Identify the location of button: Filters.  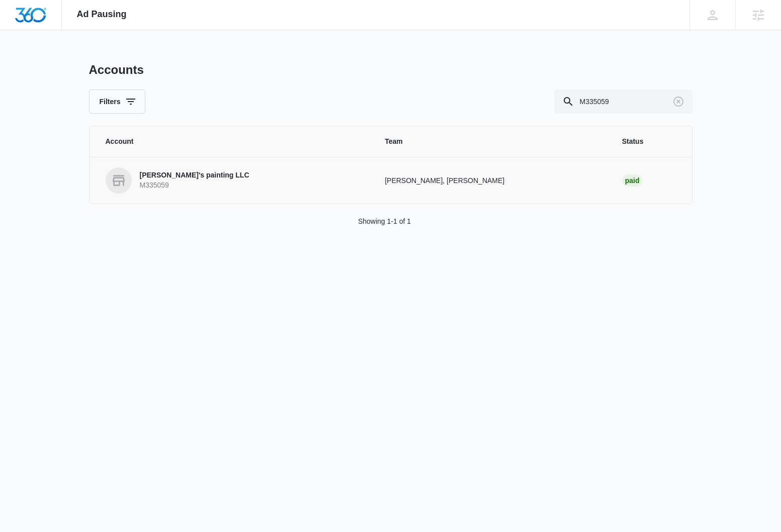
(117, 102).